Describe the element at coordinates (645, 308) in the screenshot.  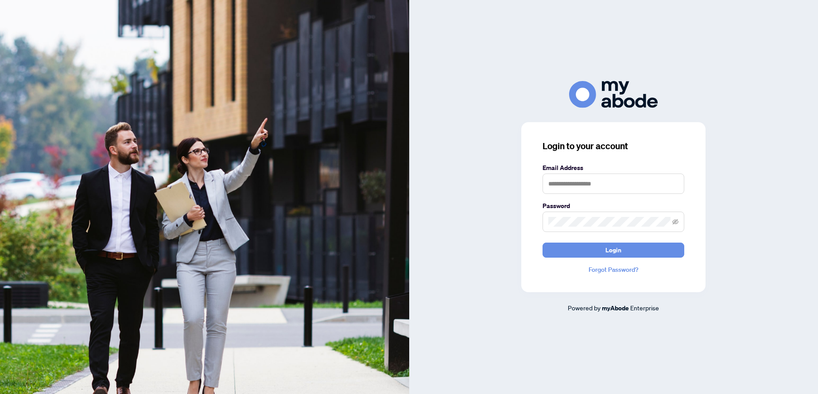
I see `span: Enterprise` at that location.